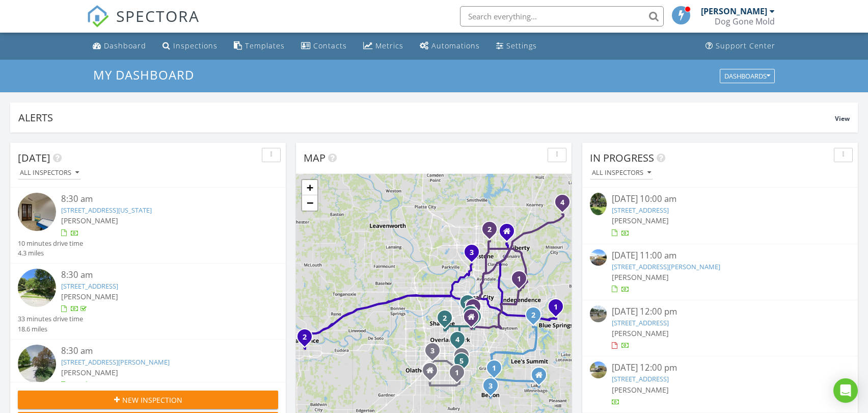 The image size is (868, 413). I want to click on div: 33 minutes drive time, so click(51, 318).